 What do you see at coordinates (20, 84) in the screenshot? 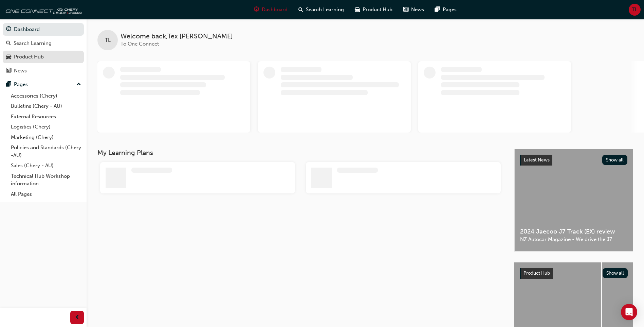
I see `div: Pages` at bounding box center [20, 84].